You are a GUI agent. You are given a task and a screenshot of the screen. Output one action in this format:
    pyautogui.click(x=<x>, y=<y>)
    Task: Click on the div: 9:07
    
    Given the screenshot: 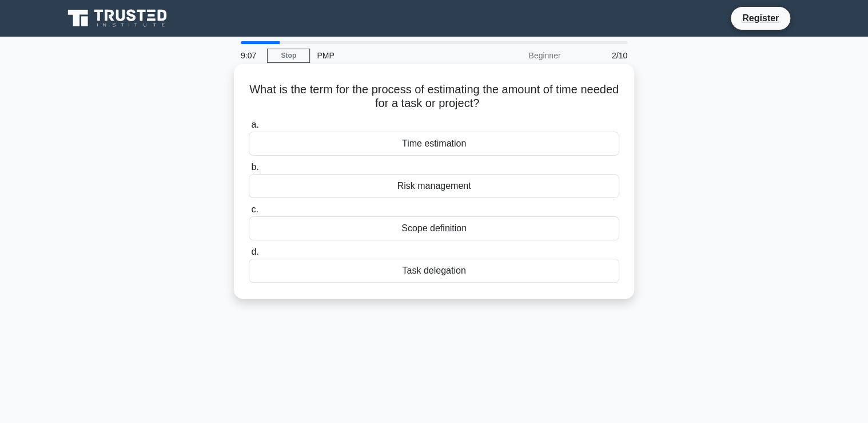 What is the action you would take?
    pyautogui.click(x=250, y=56)
    